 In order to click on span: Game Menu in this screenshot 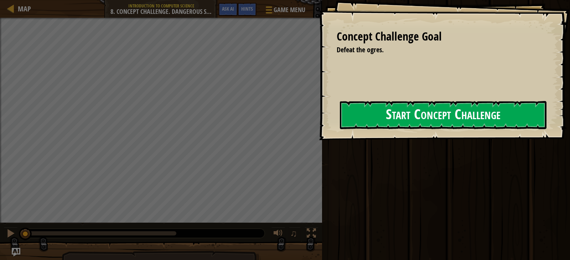, I will do `click(289, 10)`.